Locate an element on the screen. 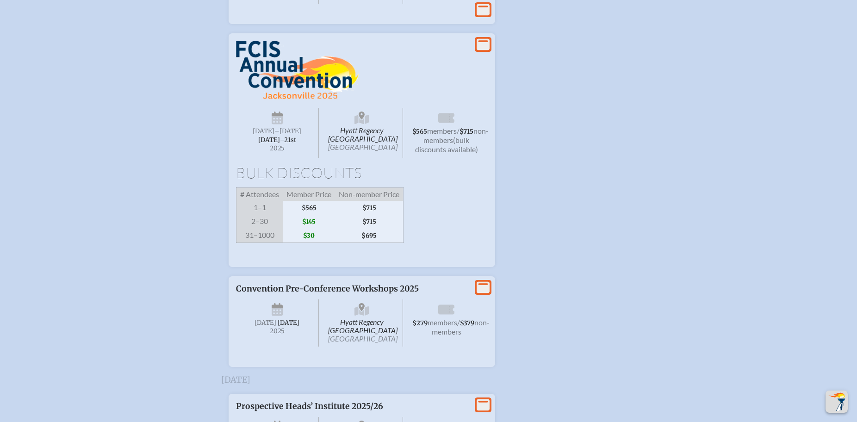 The width and height of the screenshot is (857, 422). img: FCIS Convention 2025 is located at coordinates (297, 70).